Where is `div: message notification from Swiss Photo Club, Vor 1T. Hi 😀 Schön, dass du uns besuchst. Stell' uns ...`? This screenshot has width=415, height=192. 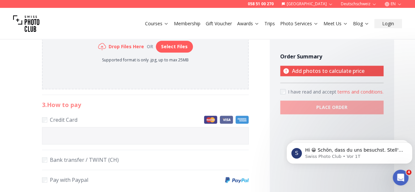 div: message notification from Swiss Photo Club, Vor 1T. Hi 😀 Schön, dass du uns besuchst. Stell' uns ... is located at coordinates (66, 25).